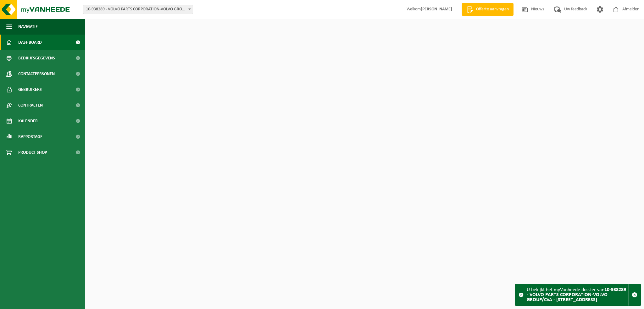  What do you see at coordinates (30, 137) in the screenshot?
I see `span: Rapportage` at bounding box center [30, 137].